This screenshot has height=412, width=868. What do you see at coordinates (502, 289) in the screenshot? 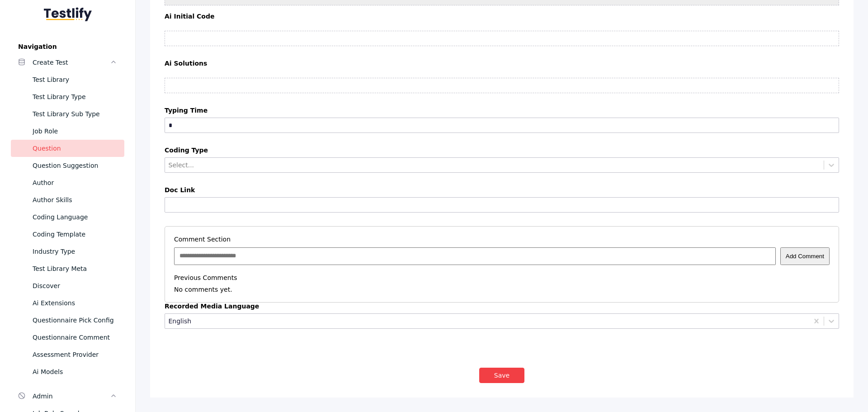
I see `p: No comments yet.` at bounding box center [502, 289].